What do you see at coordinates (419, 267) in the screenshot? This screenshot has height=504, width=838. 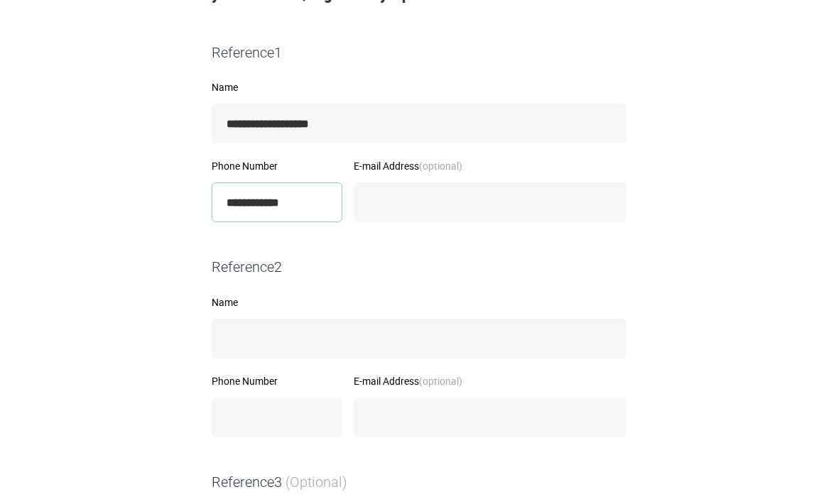 I see `div: Reference 2` at bounding box center [419, 267].